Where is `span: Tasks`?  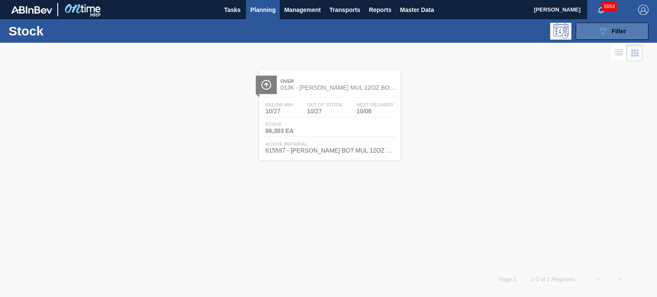 span: Tasks is located at coordinates (232, 10).